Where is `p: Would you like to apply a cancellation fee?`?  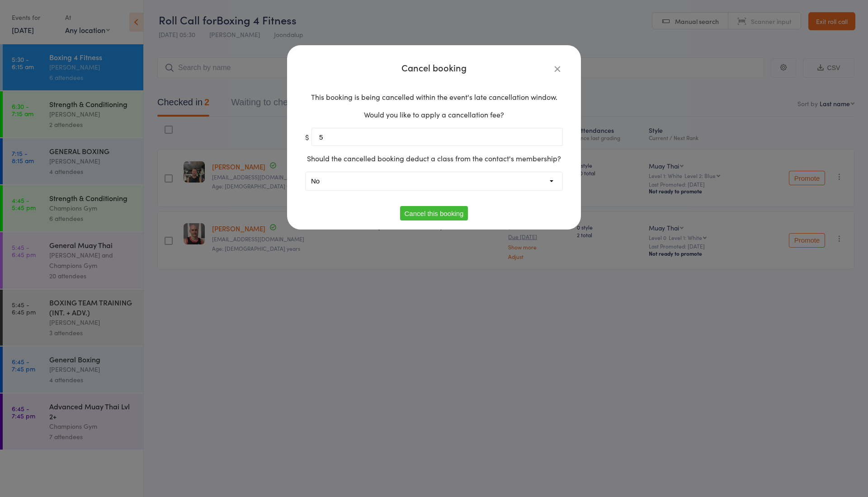
p: Would you like to apply a cancellation fee? is located at coordinates (434, 114).